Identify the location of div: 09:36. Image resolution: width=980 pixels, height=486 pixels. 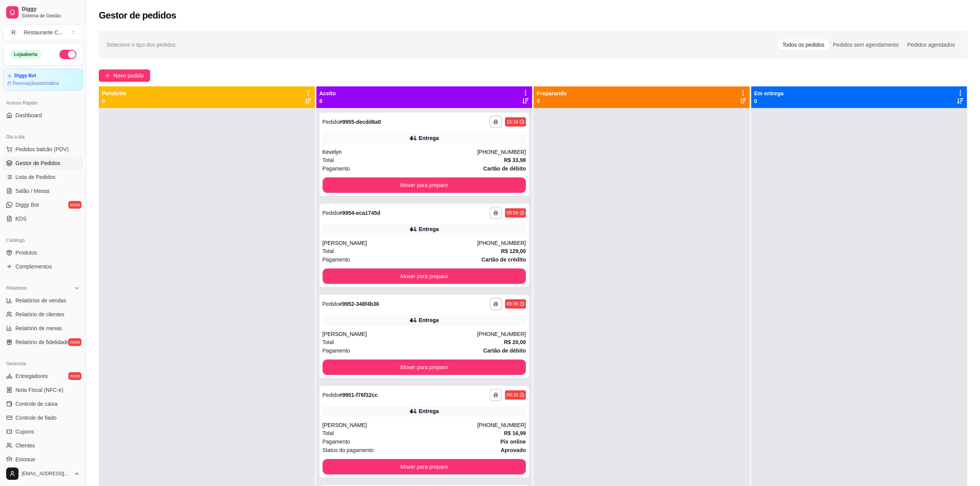
(512, 304).